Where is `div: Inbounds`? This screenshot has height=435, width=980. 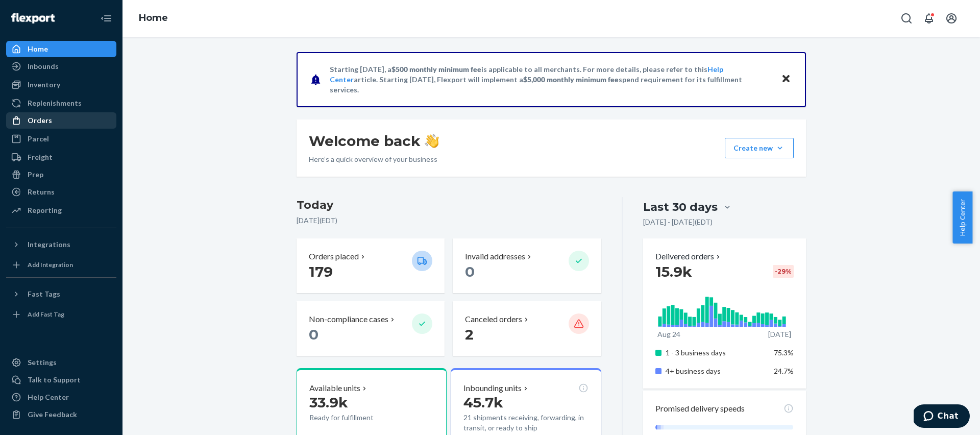 div: Inbounds is located at coordinates (43, 66).